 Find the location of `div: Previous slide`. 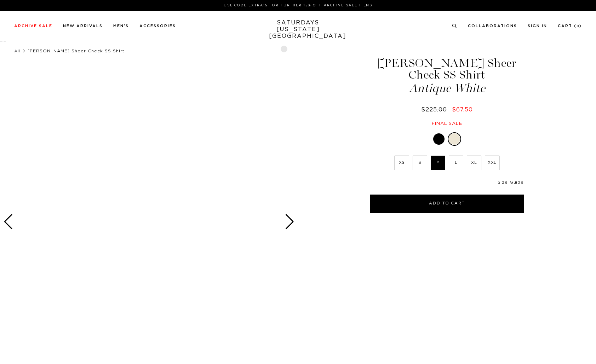

div: Previous slide is located at coordinates (8, 222).